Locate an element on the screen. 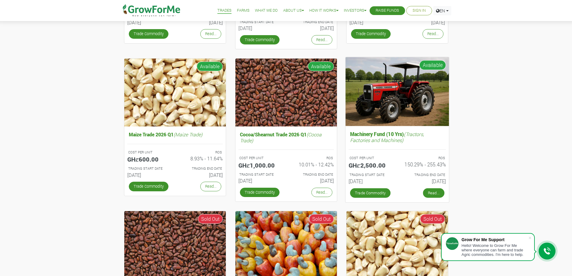 The image size is (572, 276). a: Trades is located at coordinates (224, 11).